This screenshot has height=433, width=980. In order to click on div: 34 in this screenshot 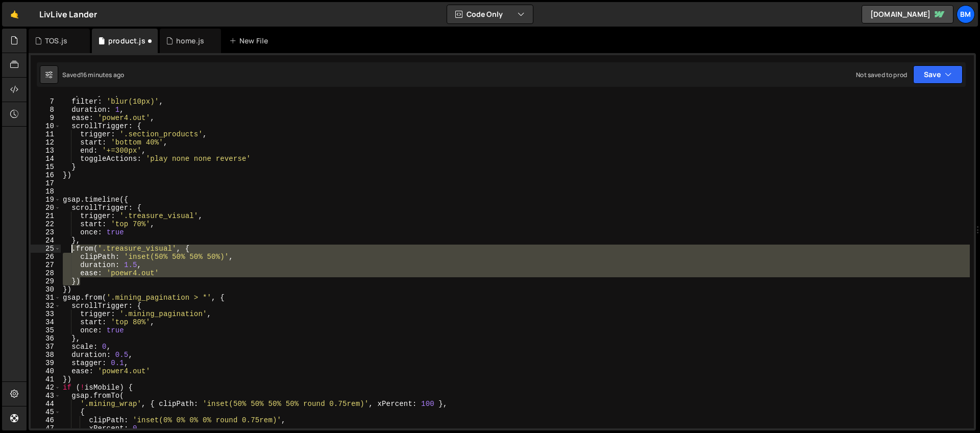, I will do `click(46, 322)`.